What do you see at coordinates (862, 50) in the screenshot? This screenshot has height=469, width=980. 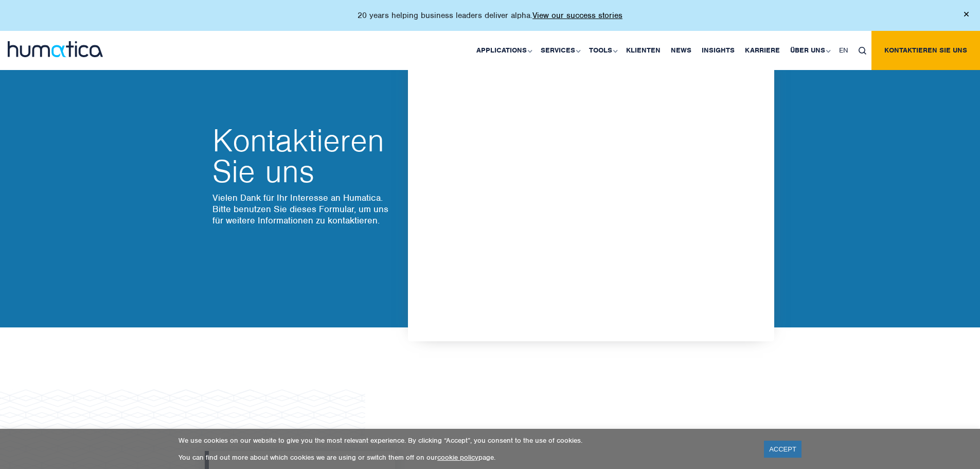 I see `img: search_icon` at bounding box center [862, 50].